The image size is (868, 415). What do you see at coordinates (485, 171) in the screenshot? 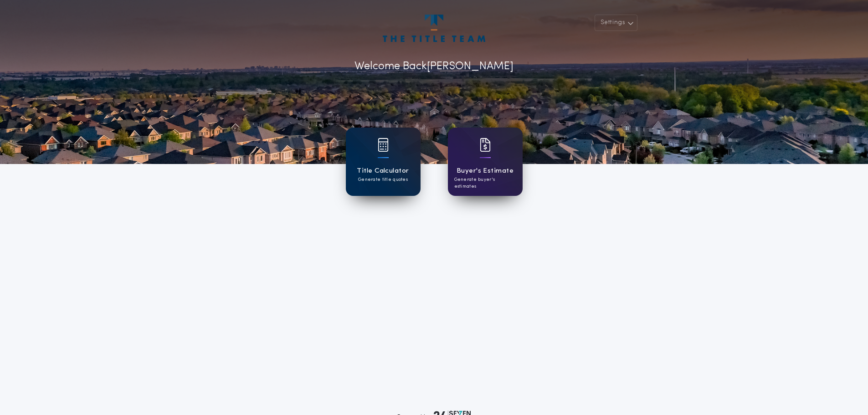
I see `h1: Buyer's Estimate` at bounding box center [485, 171].